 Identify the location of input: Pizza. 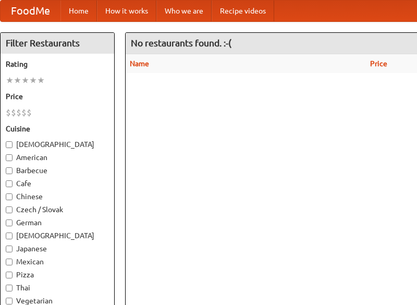
(9, 275).